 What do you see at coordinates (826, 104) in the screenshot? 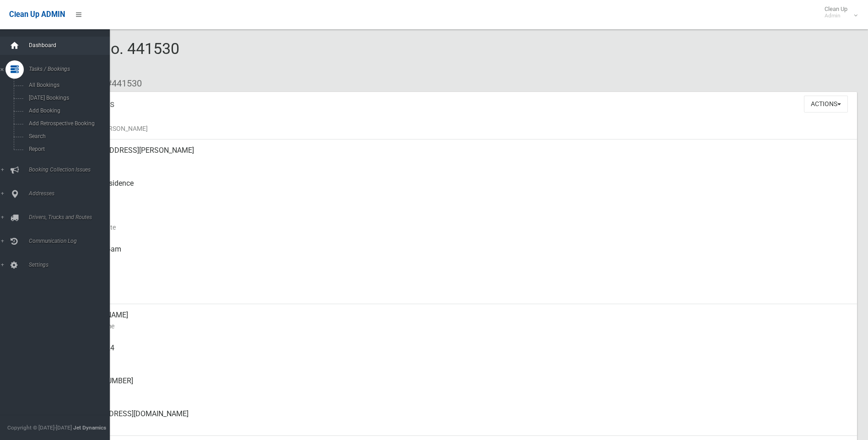
I see `button: Actions` at bounding box center [826, 104].